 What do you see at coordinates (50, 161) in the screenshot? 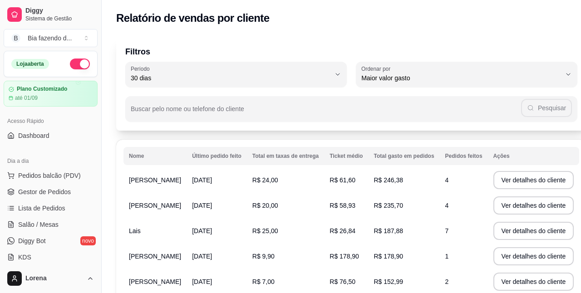
I see `div: Dia a dia` at bounding box center [50, 161].